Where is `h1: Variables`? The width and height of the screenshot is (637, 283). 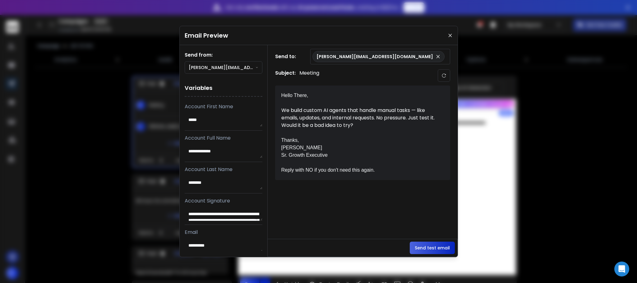 h1: Variables is located at coordinates (224, 88).